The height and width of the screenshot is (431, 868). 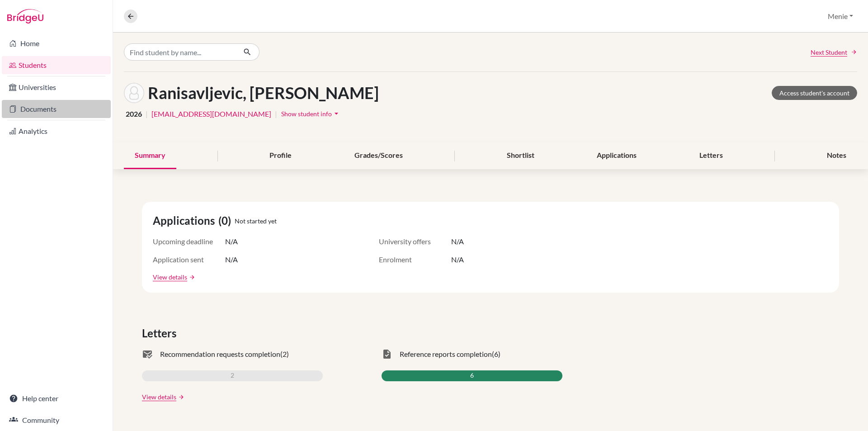 What do you see at coordinates (185, 221) in the screenshot?
I see `span: Applications` at bounding box center [185, 221].